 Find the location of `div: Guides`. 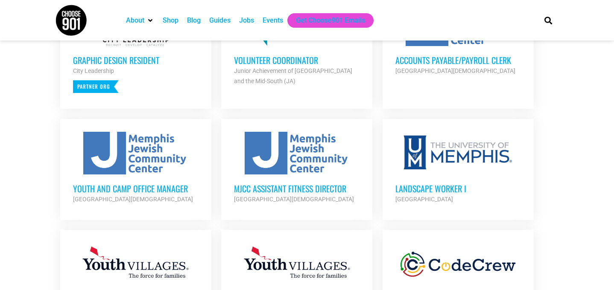

div: Guides is located at coordinates (220, 20).